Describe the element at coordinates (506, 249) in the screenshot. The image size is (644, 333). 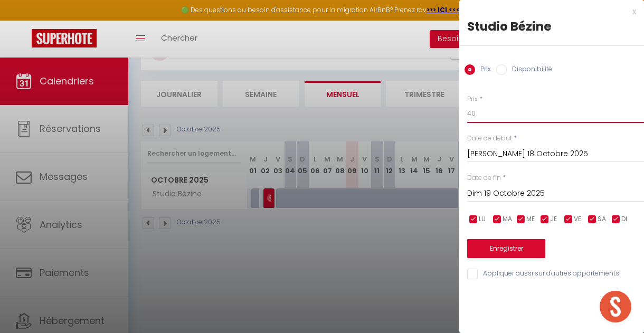
I see `button: Enregistrer` at that location.